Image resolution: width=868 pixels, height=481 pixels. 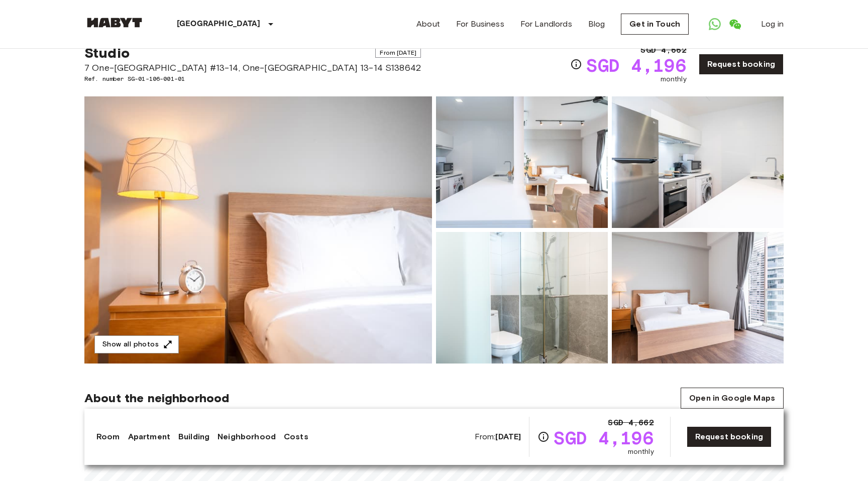 I want to click on a: Blog, so click(x=597, y=24).